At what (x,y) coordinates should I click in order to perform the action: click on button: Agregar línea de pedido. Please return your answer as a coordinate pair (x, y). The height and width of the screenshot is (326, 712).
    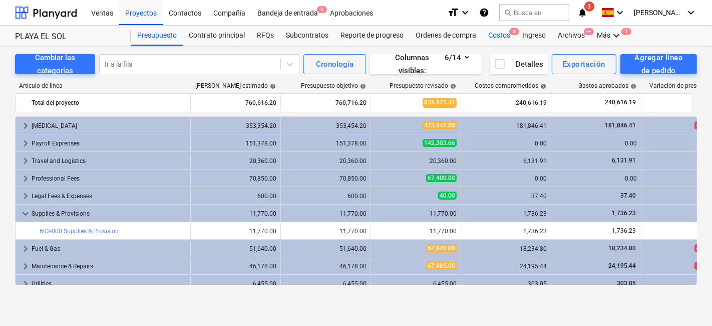
    Looking at the image, I should click on (659, 64).